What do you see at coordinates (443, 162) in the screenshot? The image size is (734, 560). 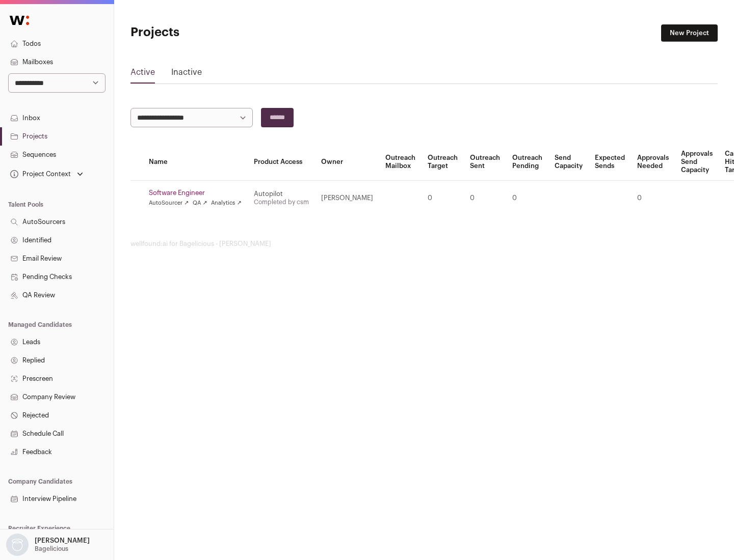 I see `th: Outreach Target` at bounding box center [443, 162].